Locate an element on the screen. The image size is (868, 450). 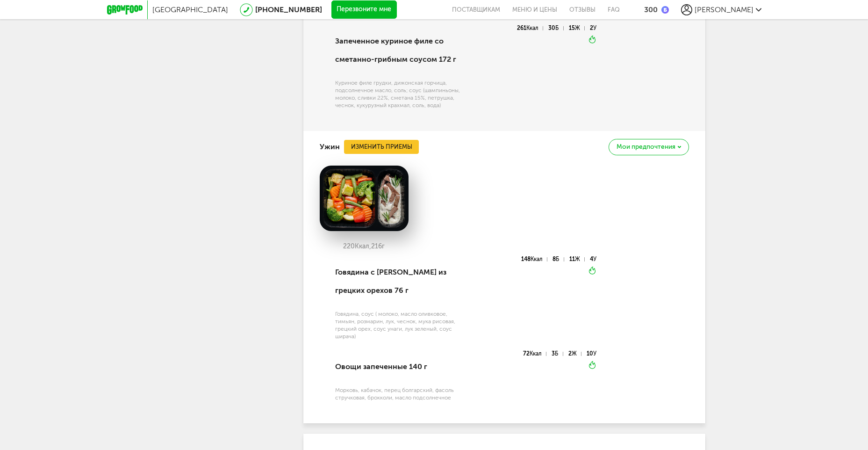
img: bonus_b.cdccf46.png is located at coordinates (665, 9).